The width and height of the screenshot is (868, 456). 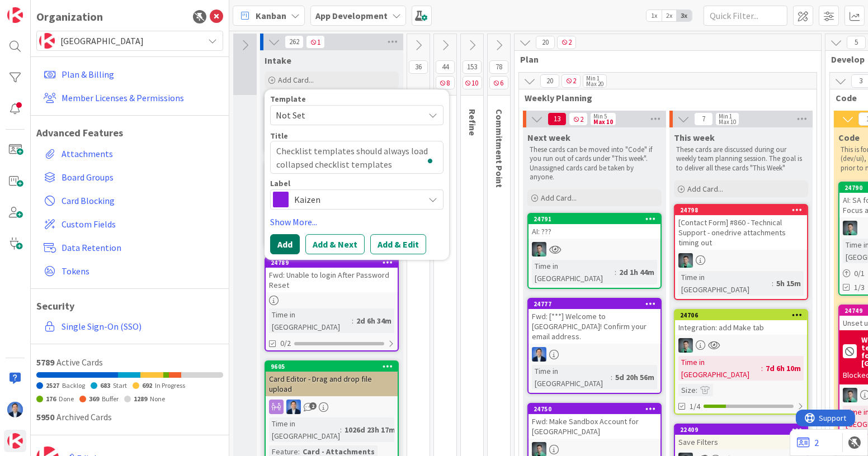 I want to click on a: Data Retention, so click(x=131, y=248).